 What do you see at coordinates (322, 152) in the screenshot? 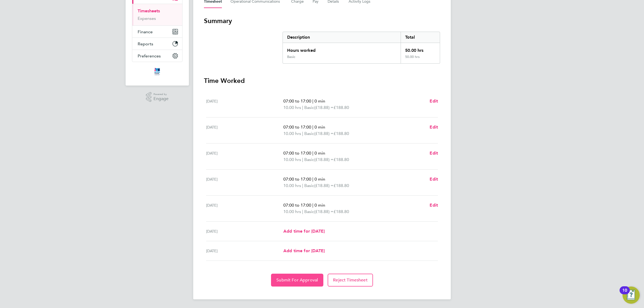
I see `section: Timesheet` at bounding box center [322, 152].